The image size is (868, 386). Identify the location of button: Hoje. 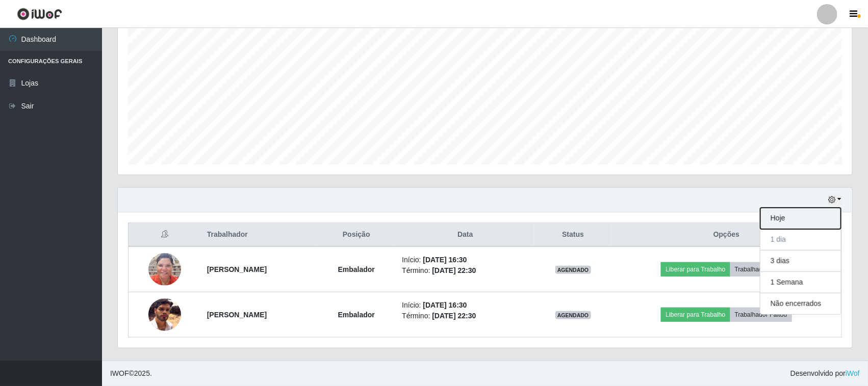
(801, 218).